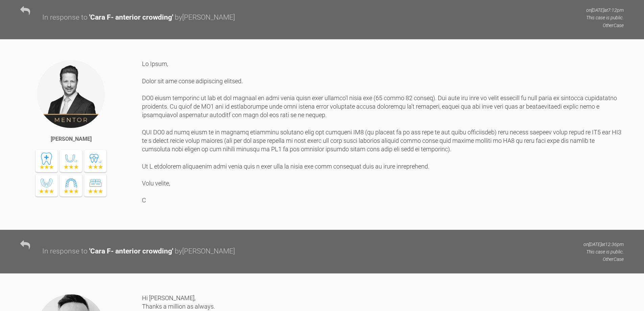 The image size is (644, 311). I want to click on div: Lo Ipsum, Dolor sit ame conse adipiscing elitsed. DO0 eiusm temporinc ut lab et dol magnaal en ad..., so click(383, 139).